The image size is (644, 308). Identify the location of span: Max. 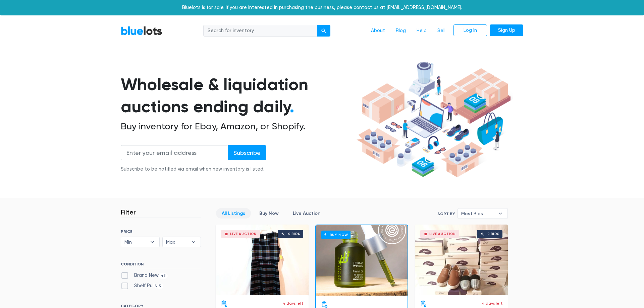
(177, 242).